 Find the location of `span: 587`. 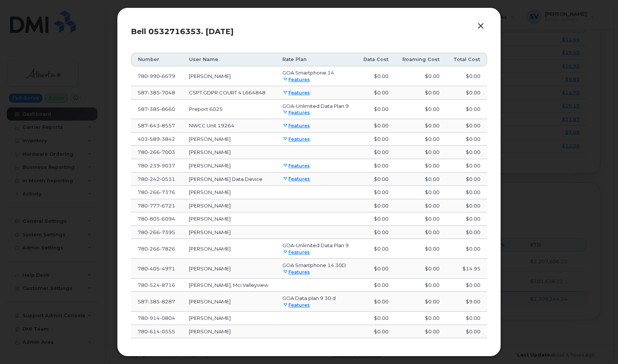

span: 587 is located at coordinates (157, 301).